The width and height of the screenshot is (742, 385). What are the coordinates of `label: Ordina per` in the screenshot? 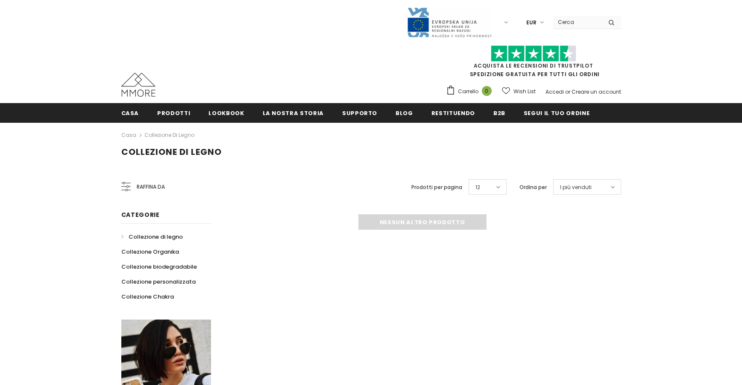 It's located at (533, 187).